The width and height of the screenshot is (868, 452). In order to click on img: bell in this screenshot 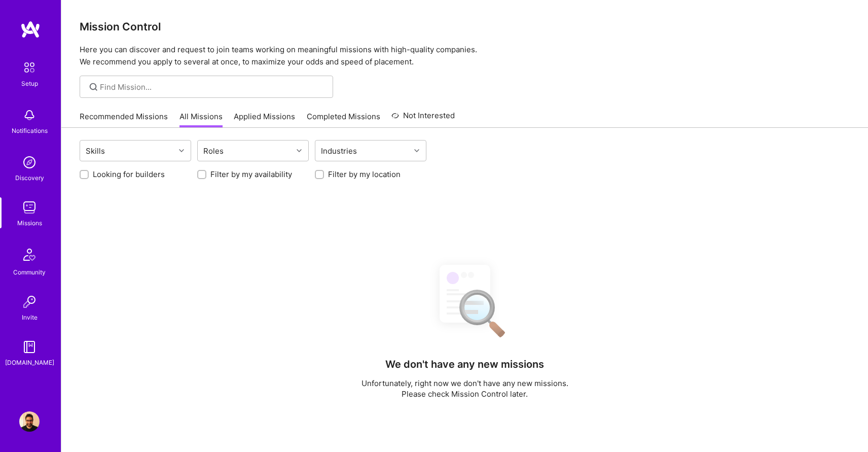, I will do `click(30, 115)`.